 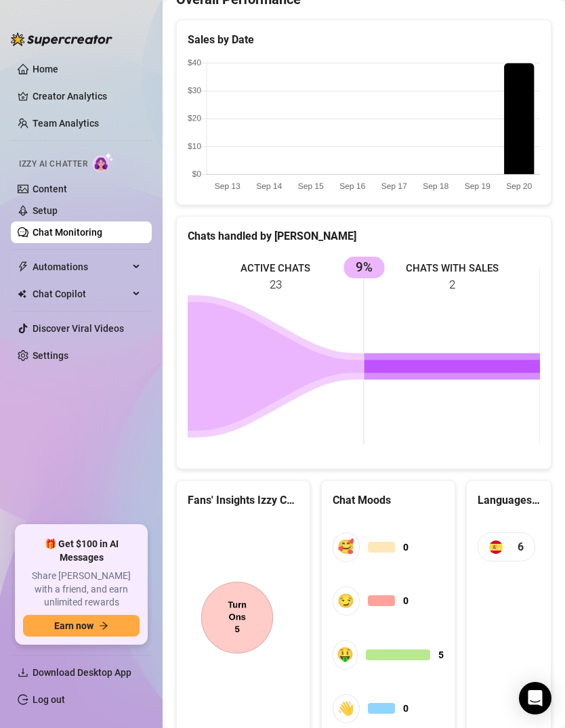 What do you see at coordinates (74, 625) in the screenshot?
I see `span: Earn now` at bounding box center [74, 625].